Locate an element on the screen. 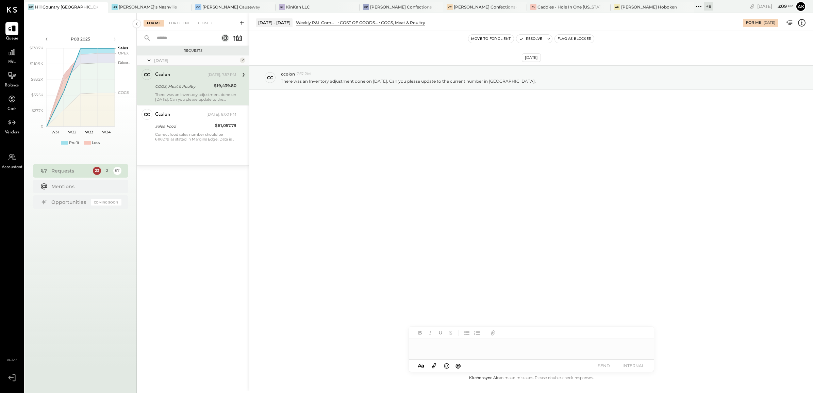 This screenshot has height=393, width=813. div: HN is located at coordinates (115, 7).